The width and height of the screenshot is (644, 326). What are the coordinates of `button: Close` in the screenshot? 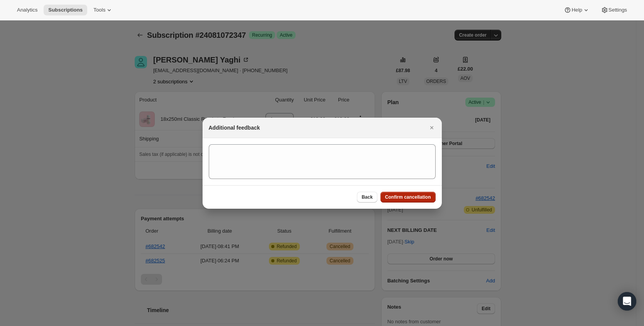 It's located at (431, 128).